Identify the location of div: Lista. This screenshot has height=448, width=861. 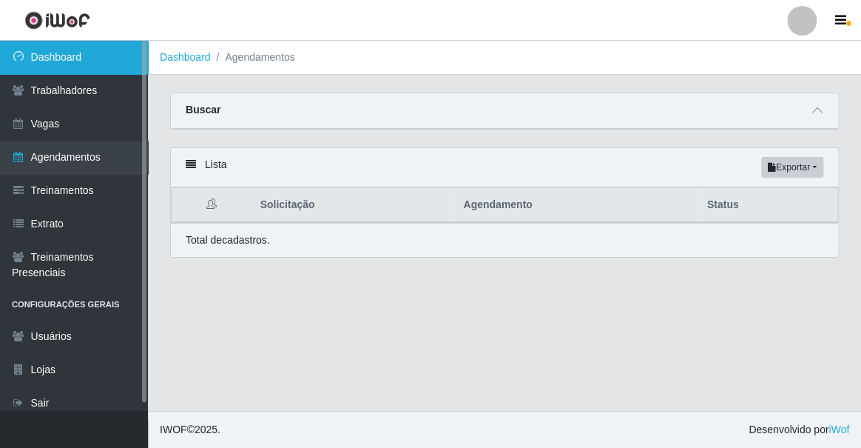
(505, 167).